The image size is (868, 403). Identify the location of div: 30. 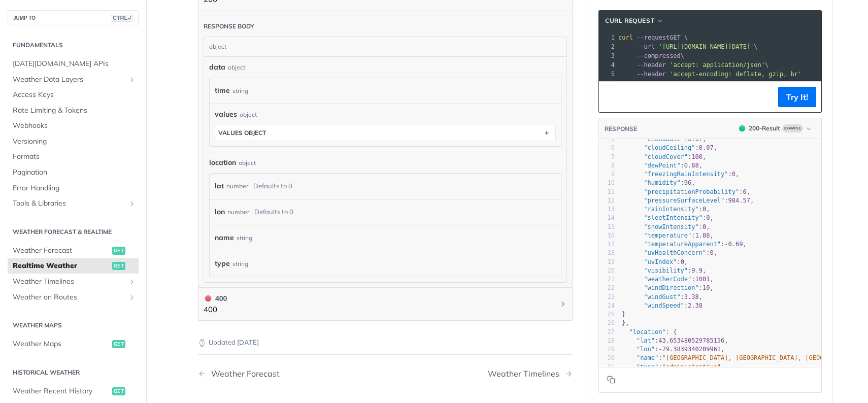
(606, 358).